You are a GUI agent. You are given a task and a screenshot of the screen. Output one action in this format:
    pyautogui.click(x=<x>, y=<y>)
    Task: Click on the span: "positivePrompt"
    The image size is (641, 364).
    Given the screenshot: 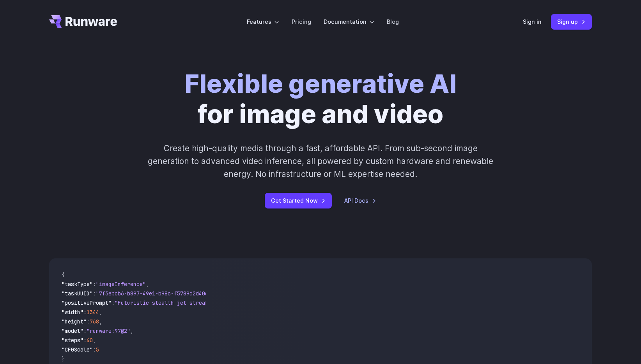 What is the action you would take?
    pyautogui.click(x=86, y=303)
    